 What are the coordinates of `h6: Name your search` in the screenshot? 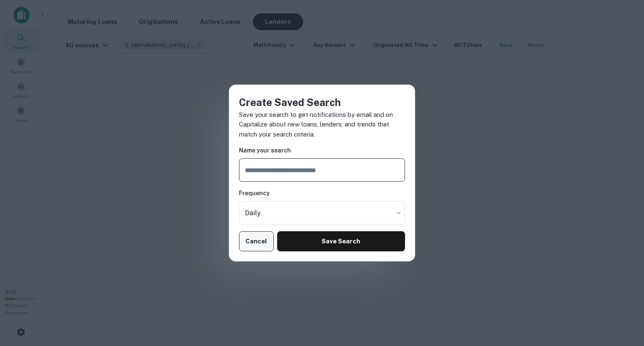 It's located at (322, 150).